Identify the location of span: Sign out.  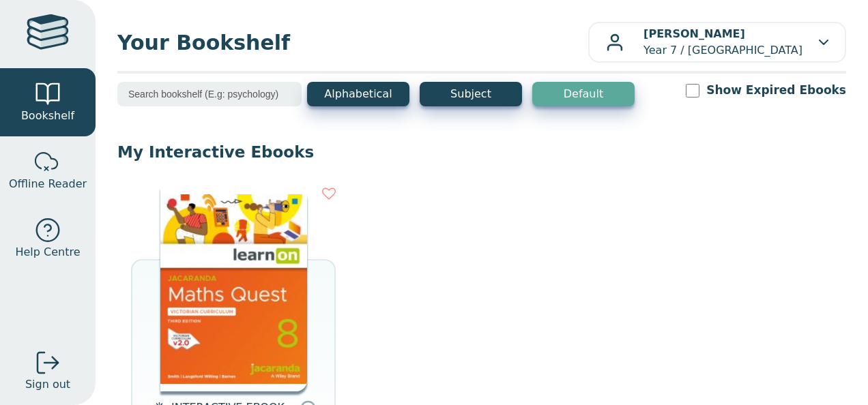
(48, 384).